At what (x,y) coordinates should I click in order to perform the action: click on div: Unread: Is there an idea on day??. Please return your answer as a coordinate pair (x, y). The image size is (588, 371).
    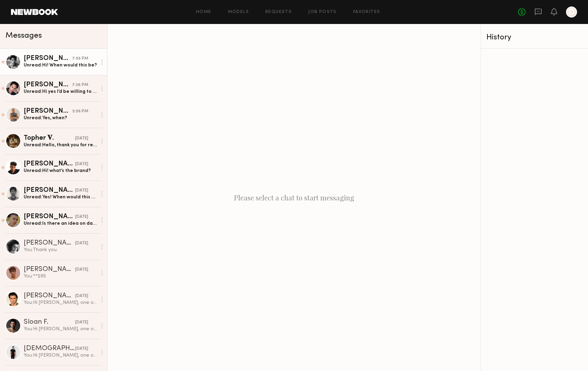
    Looking at the image, I should click on (60, 224).